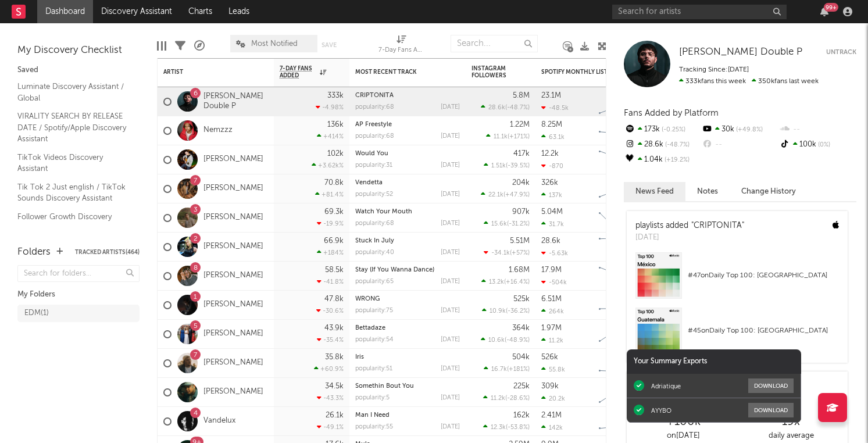 This screenshot has height=443, width=868. I want to click on div: popularity: 5, so click(372, 398).